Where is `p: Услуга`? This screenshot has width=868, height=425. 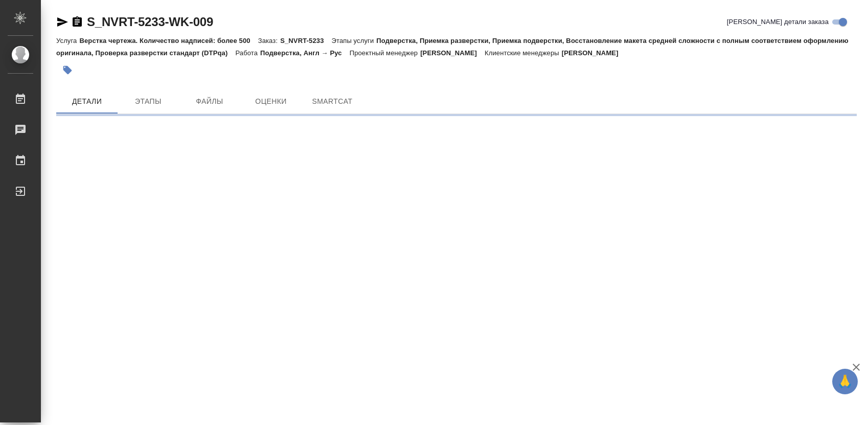
p: Услуга is located at coordinates (67, 41).